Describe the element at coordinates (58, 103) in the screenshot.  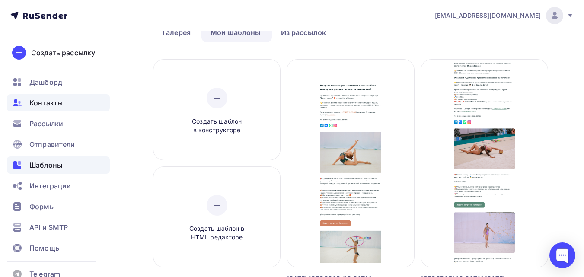
I see `a: Контакты` at that location.